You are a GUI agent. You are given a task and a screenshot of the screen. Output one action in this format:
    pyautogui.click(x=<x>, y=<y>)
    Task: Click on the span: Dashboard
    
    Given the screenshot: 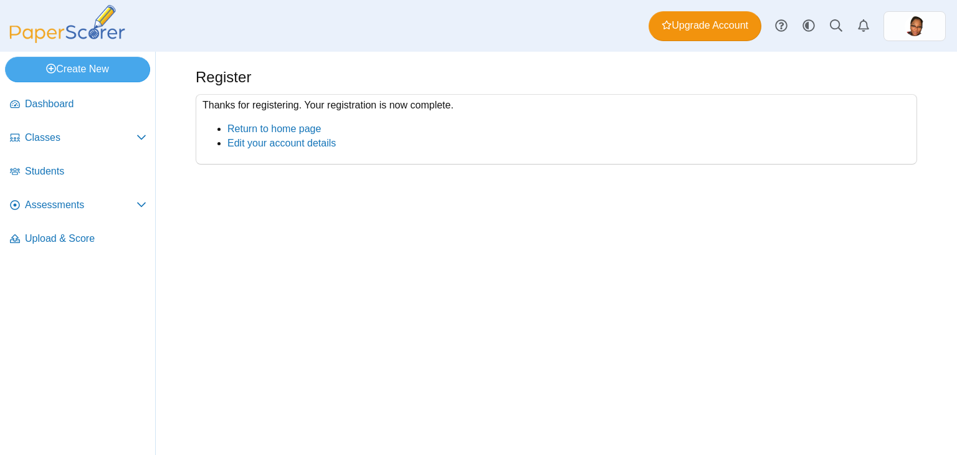 What is the action you would take?
    pyautogui.click(x=85, y=104)
    